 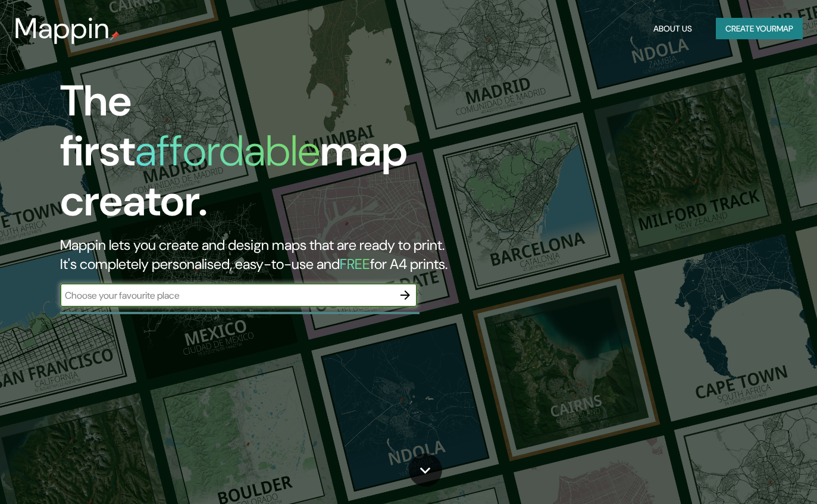 What do you see at coordinates (227, 295) in the screenshot?
I see `input: Choose your favourite place` at bounding box center [227, 295].